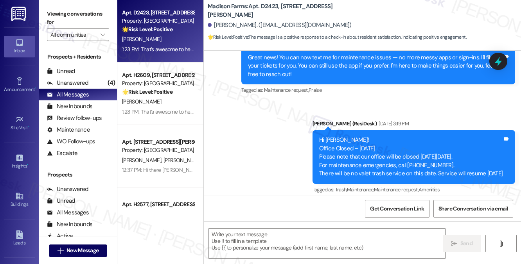  I want to click on button: Share Conversation via email, so click(473, 209).